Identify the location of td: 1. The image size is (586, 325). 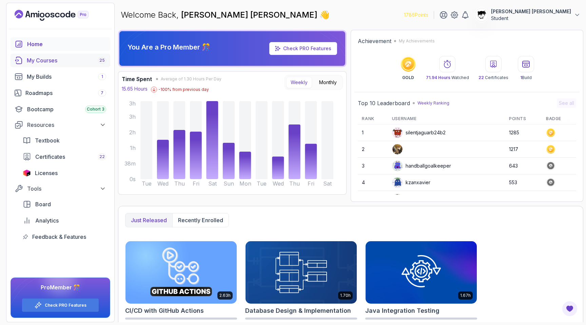
(373, 133).